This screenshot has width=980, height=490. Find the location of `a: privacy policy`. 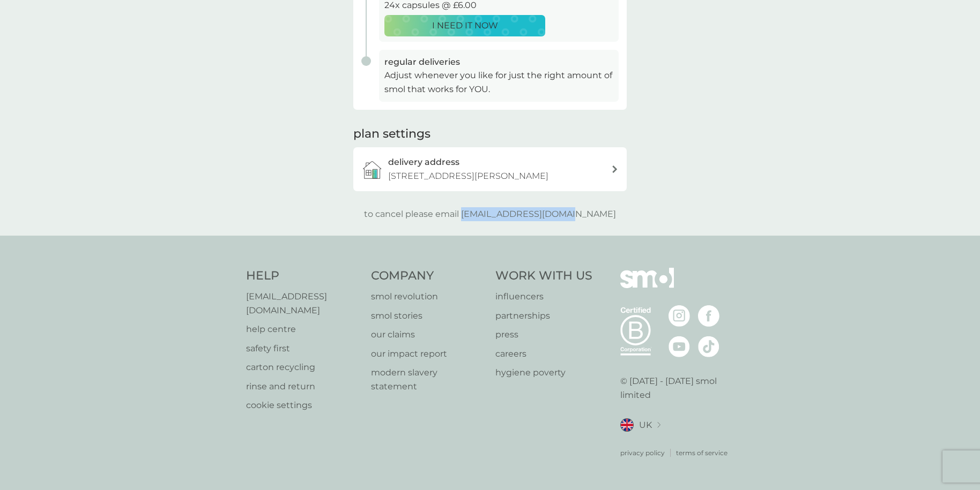

a: privacy policy is located at coordinates (642, 453).